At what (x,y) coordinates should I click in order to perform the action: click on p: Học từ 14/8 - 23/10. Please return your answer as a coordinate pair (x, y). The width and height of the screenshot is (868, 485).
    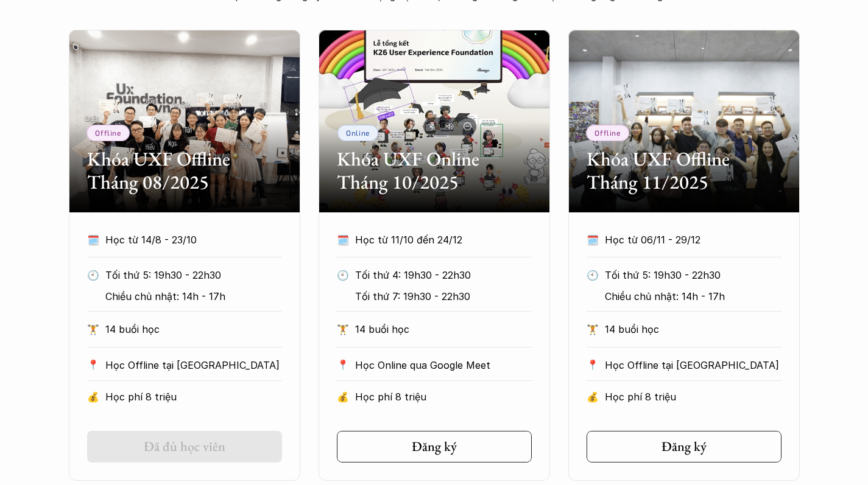
    Looking at the image, I should click on (194, 240).